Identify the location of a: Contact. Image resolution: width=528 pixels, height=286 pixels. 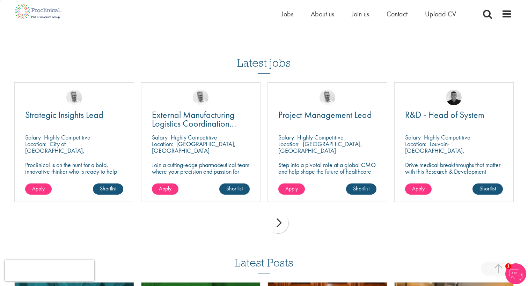
(397, 14).